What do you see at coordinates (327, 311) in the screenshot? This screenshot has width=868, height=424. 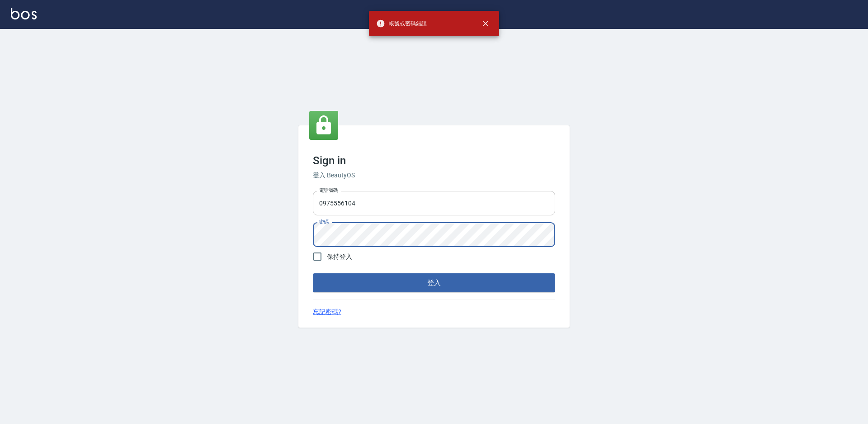 I see `a: 忘記密碼?` at bounding box center [327, 311].